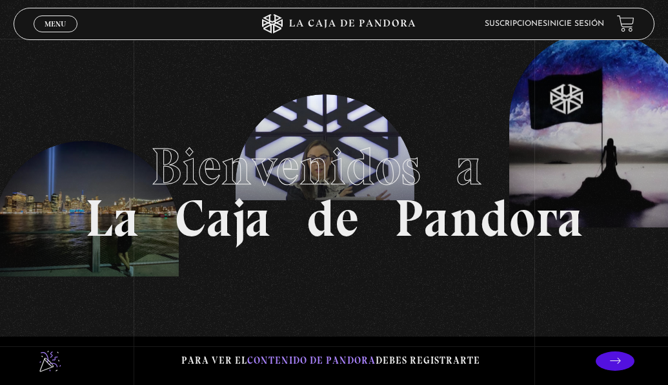  Describe the element at coordinates (335, 192) in the screenshot. I see `h1: La Caja de Pandora` at that location.